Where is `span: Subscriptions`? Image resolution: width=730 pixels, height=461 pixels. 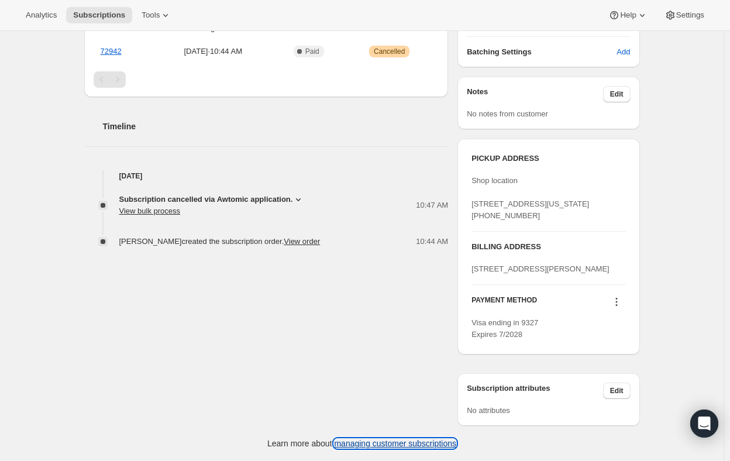
span: Subscriptions is located at coordinates (99, 15).